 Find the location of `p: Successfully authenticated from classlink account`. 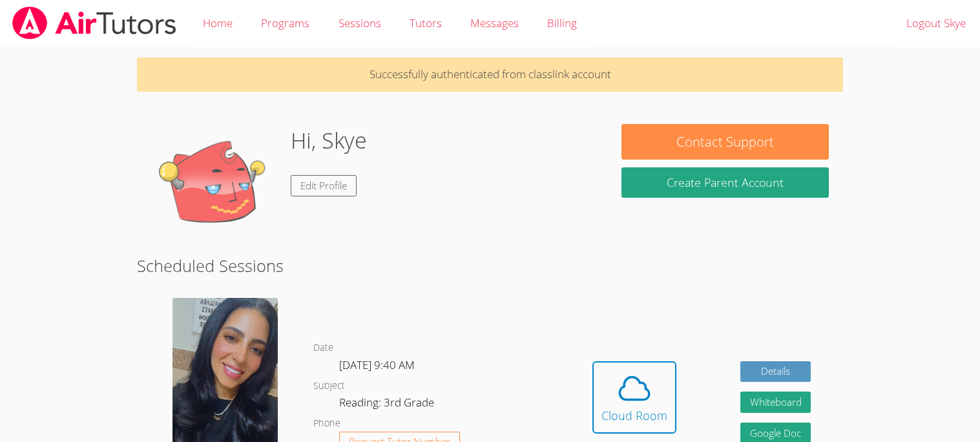

p: Successfully authenticated from classlink account is located at coordinates (489, 74).